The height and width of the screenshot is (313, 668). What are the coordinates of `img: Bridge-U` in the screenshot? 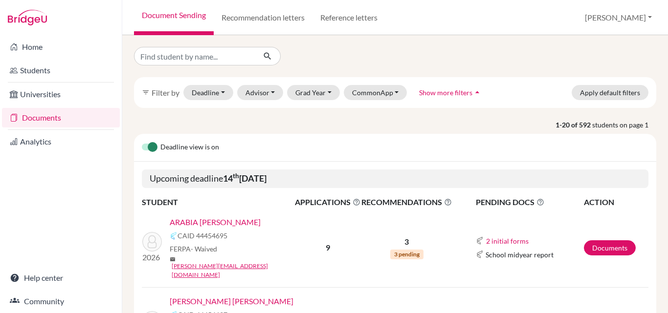 It's located at (27, 18).